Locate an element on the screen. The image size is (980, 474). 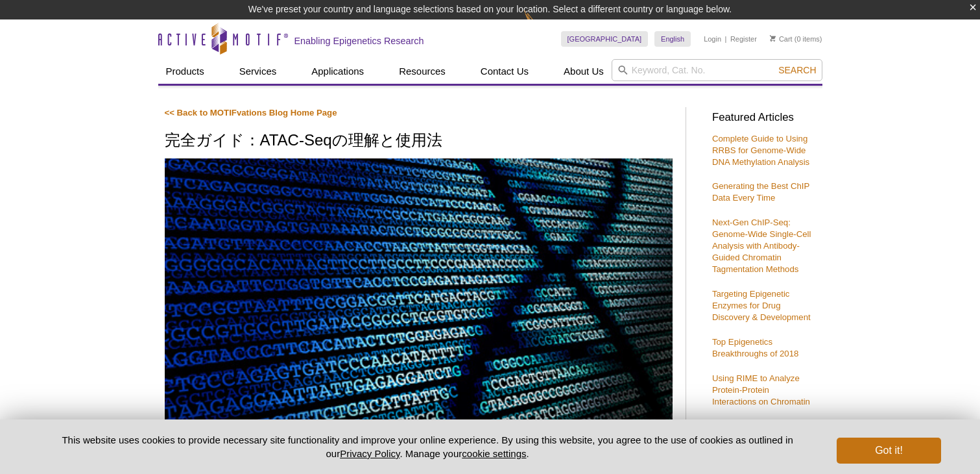
a: Login is located at coordinates (713, 39).